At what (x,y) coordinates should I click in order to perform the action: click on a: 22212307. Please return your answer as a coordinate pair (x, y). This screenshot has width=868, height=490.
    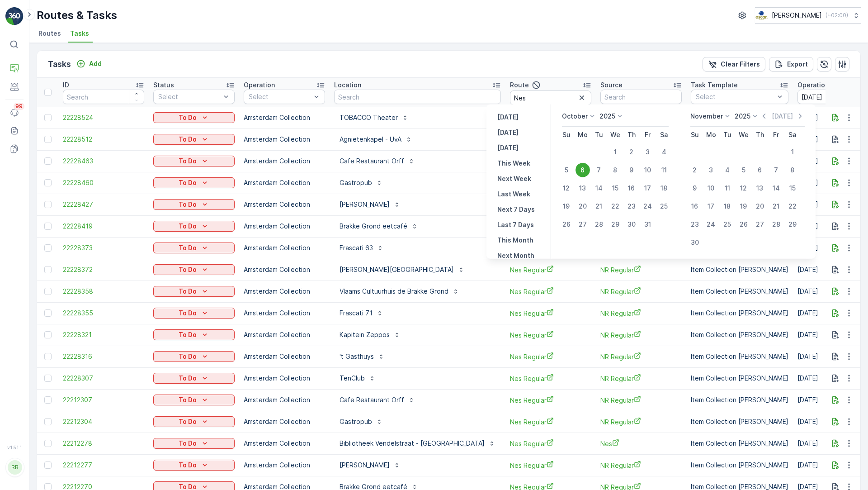
    Looking at the image, I should click on (104, 400).